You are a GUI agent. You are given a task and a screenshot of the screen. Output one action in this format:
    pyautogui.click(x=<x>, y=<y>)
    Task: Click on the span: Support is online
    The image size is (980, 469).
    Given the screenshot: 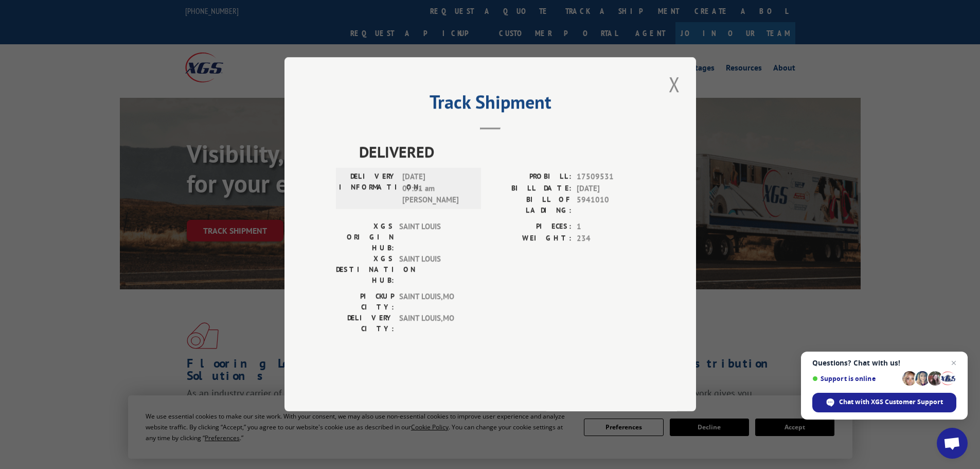 What is the action you would take?
    pyautogui.click(x=856, y=378)
    